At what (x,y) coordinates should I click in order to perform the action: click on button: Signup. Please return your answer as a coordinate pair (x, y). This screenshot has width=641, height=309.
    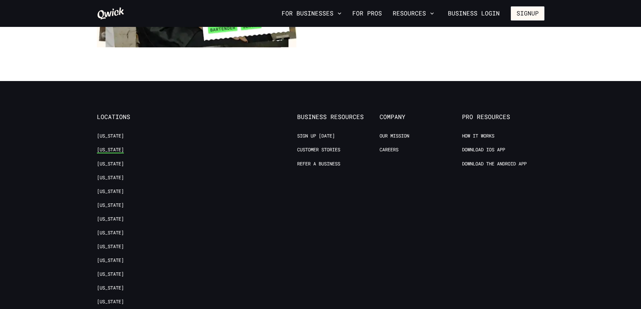
    Looking at the image, I should click on (527, 13).